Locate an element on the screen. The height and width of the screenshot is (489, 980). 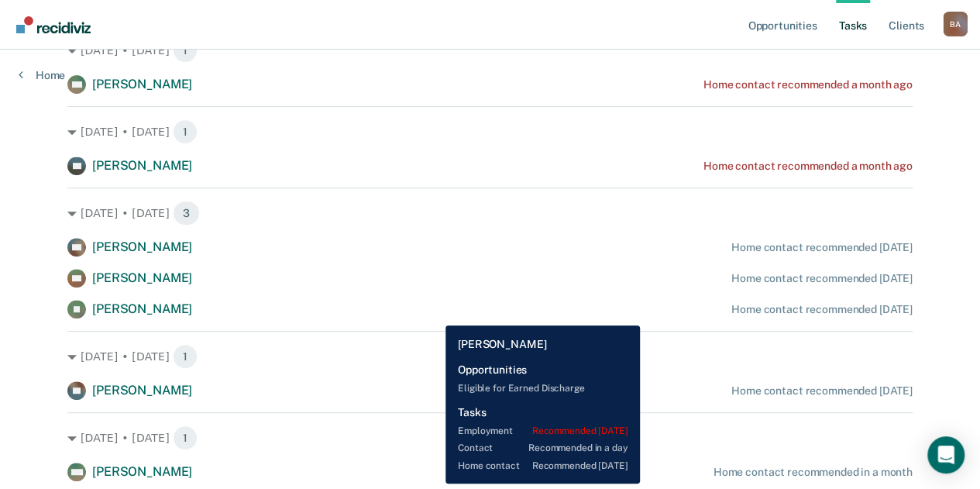
div: Open Intercom Messenger is located at coordinates (946, 455).